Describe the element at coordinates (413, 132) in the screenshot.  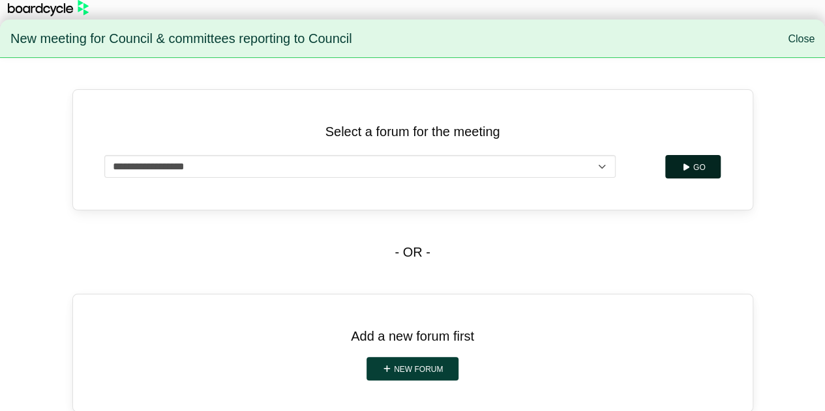
I see `p: Select a forum for the meeting` at that location.